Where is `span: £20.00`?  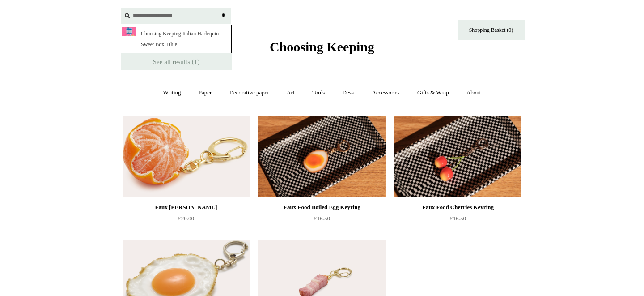
span: £20.00 is located at coordinates (186, 218).